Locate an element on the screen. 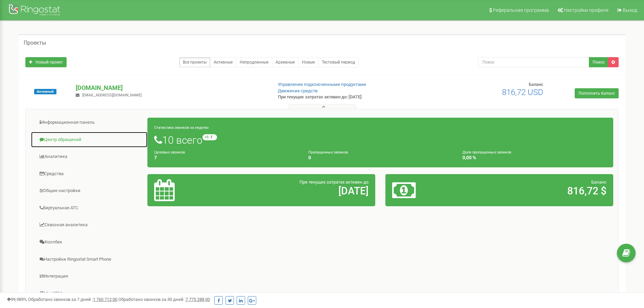 This screenshot has height=308, width=644. a: Сквозная аналитика is located at coordinates (89, 225).